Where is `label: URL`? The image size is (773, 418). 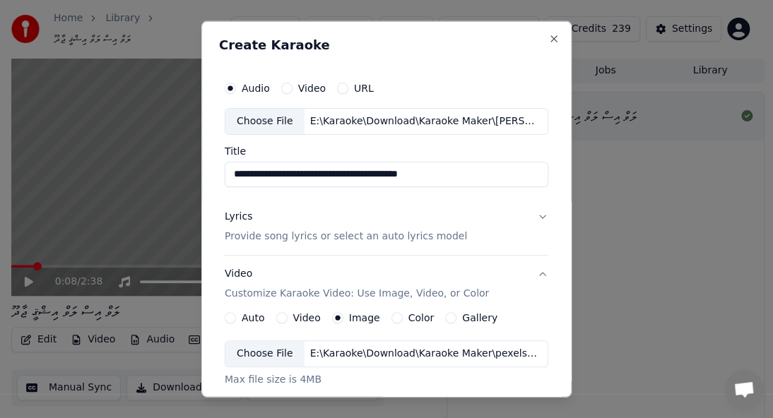
label: URL is located at coordinates (364, 88).